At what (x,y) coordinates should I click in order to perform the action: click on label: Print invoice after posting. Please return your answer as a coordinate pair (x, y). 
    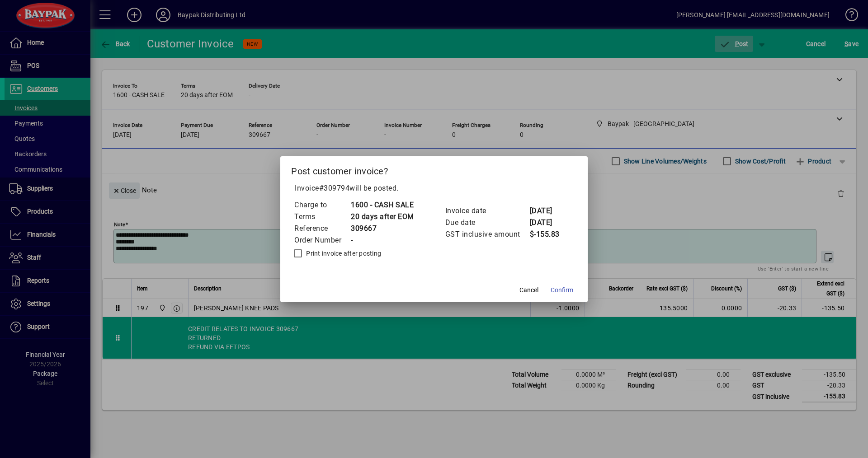
    Looking at the image, I should click on (343, 254).